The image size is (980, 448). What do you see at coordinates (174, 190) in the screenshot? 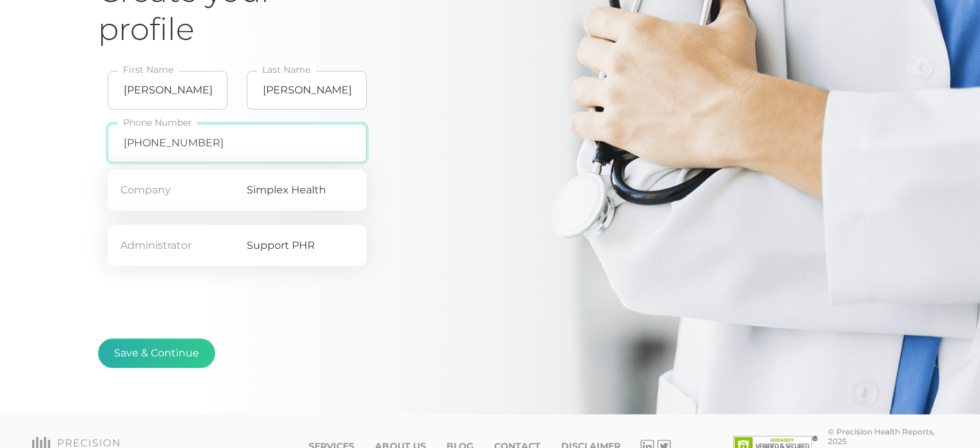
I see `div: Company` at bounding box center [174, 190].